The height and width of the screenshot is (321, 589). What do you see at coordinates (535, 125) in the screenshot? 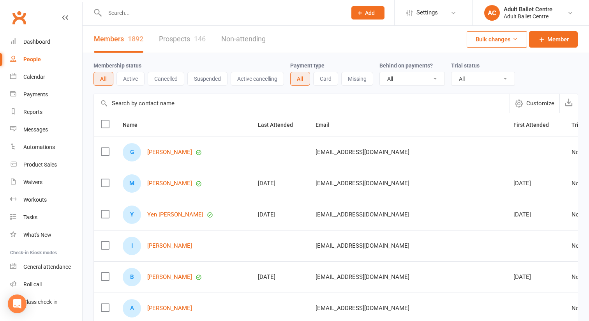
I see `span: First Attended` at bounding box center [535, 125].